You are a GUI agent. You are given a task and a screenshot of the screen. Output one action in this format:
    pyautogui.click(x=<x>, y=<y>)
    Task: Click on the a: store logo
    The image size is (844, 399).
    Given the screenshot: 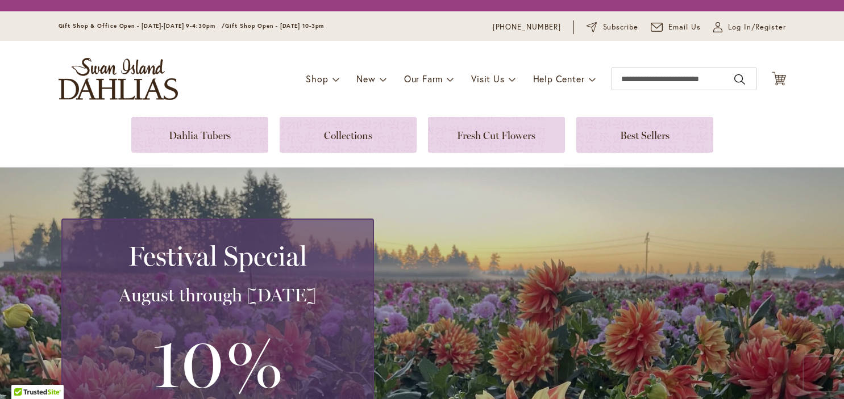 What is the action you would take?
    pyautogui.click(x=118, y=79)
    